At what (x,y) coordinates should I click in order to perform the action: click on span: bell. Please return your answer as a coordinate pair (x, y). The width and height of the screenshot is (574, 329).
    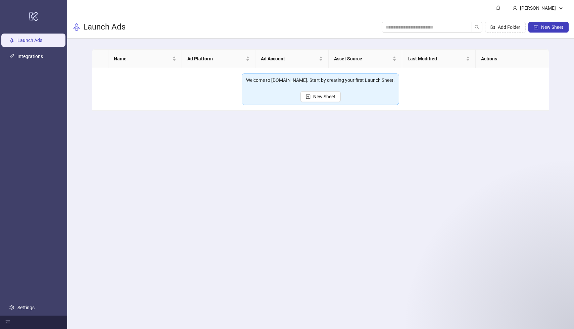
    Looking at the image, I should click on (498, 8).